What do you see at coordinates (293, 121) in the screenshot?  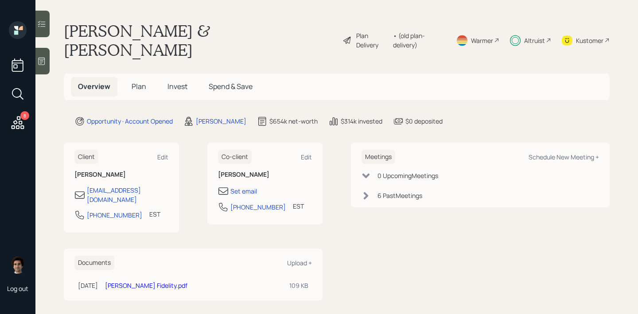 I see `div: $654k net-worth` at bounding box center [293, 121].